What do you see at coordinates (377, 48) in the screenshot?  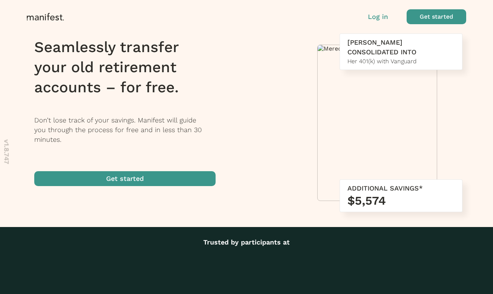 I see `img: Meredith` at bounding box center [377, 48].